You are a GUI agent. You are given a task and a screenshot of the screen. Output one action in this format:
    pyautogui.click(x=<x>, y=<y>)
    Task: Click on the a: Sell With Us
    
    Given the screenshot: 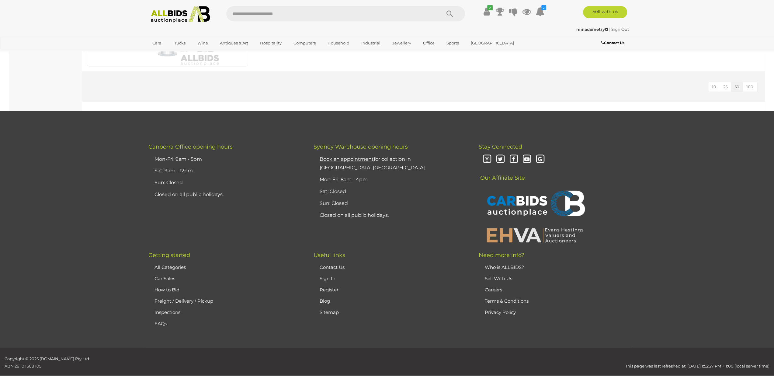 What is the action you would take?
    pyautogui.click(x=498, y=278)
    